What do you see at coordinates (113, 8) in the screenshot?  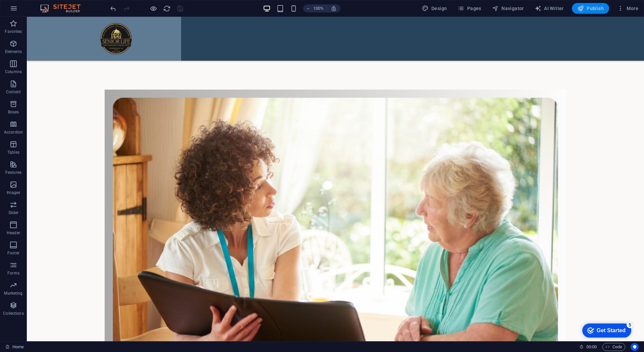 I see `button: undo` at bounding box center [113, 8].